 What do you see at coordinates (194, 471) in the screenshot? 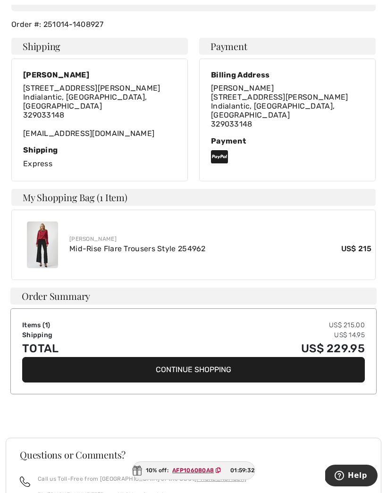
I see `div: 10% off:` at bounding box center [194, 471].